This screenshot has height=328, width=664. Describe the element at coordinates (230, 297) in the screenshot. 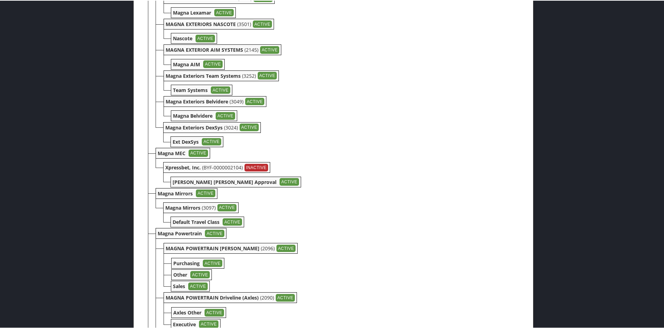

I see `div: (2090)` at that location.